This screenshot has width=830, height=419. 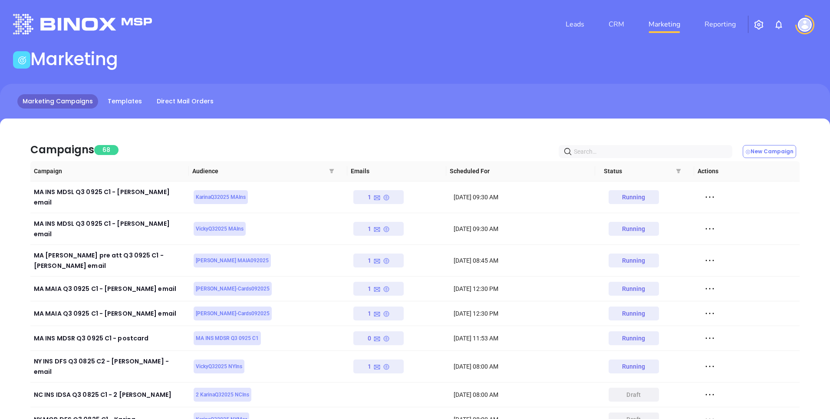 I want to click on div: draft, so click(x=633, y=395).